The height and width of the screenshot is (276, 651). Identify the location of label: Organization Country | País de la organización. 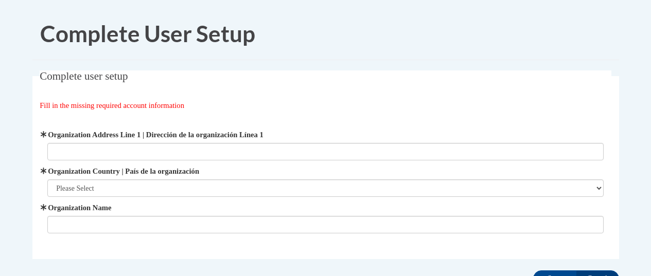
(325, 171).